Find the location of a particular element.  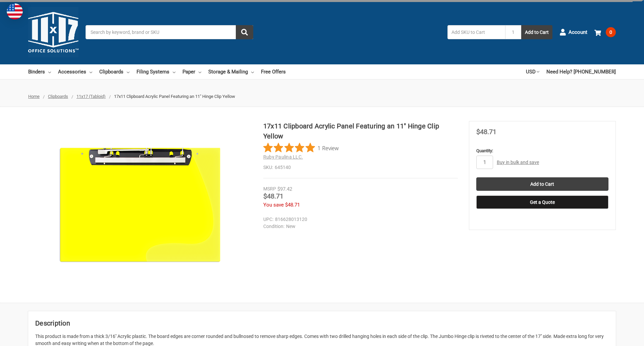

a: 11x17 (Tabloid) is located at coordinates (91, 96).